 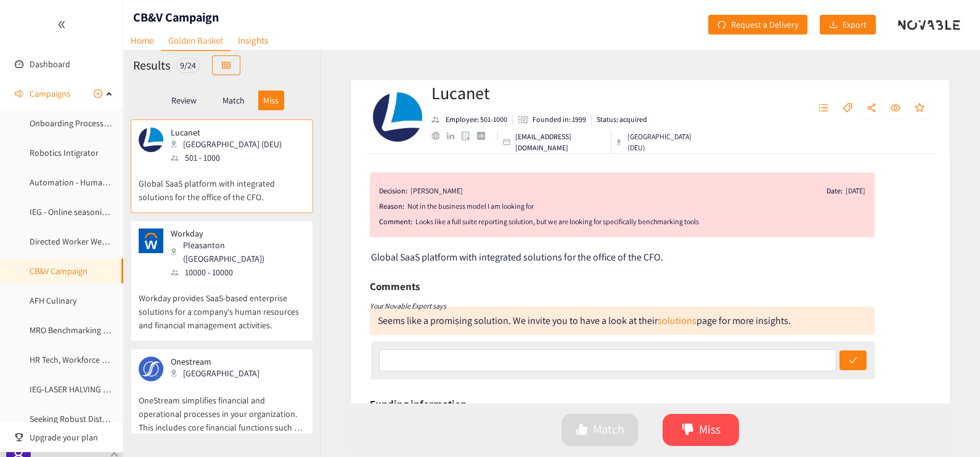 What do you see at coordinates (608, 430) in the screenshot?
I see `span: Match` at bounding box center [608, 430].